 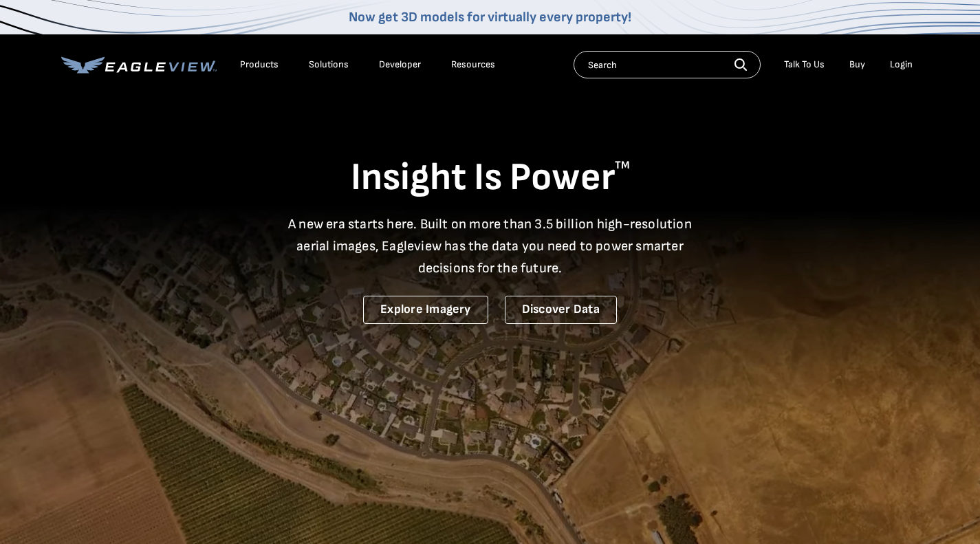 What do you see at coordinates (329, 65) in the screenshot?
I see `div: Solutions` at bounding box center [329, 65].